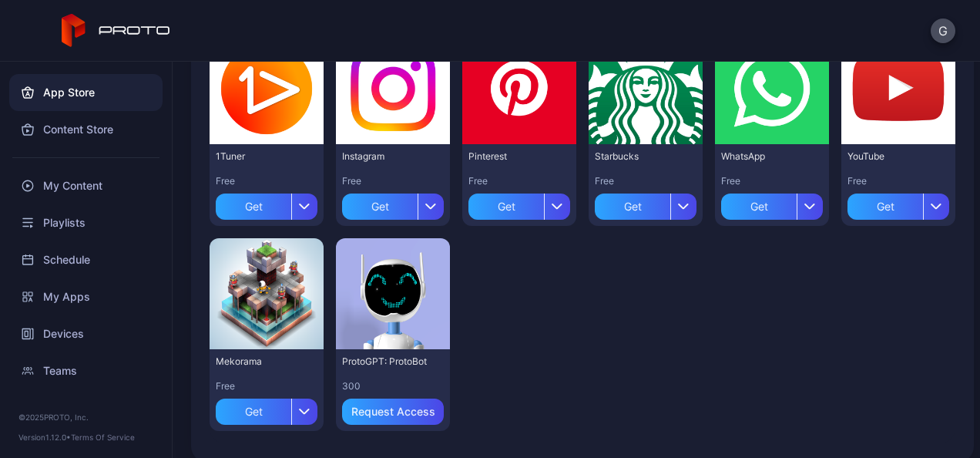 The width and height of the screenshot is (980, 458). I want to click on button: G, so click(943, 31).